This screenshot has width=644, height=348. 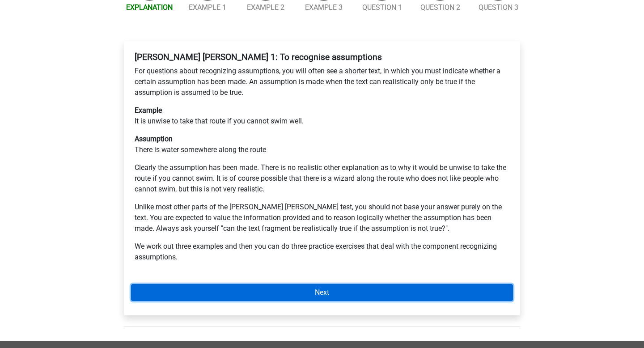 What do you see at coordinates (322, 116) in the screenshot?
I see `p: It is unwise to take that route if you cannot swim well.` at bounding box center [322, 116].